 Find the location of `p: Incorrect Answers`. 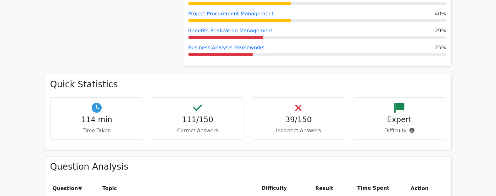

p: Incorrect Answers is located at coordinates (298, 130).